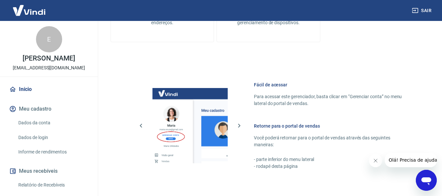 The height and width of the screenshot is (196, 442). Describe the element at coordinates (332, 166) in the screenshot. I see `p: - rodapé desta página` at that location.